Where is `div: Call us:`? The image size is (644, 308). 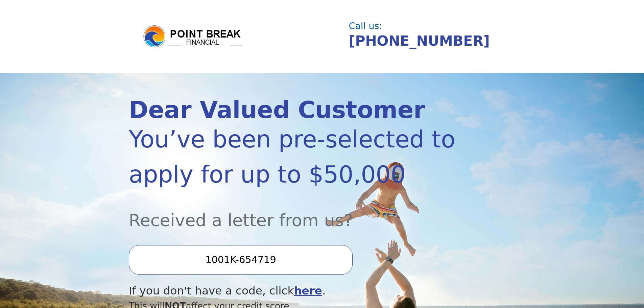 div: Call us: is located at coordinates (429, 26).